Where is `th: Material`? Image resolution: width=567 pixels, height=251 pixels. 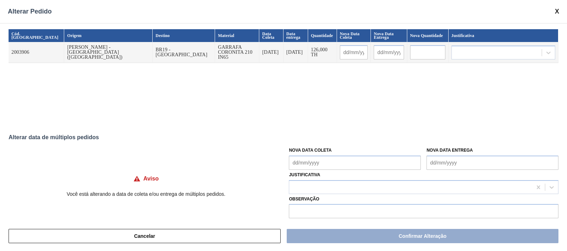 th: Material is located at coordinates (237, 36).